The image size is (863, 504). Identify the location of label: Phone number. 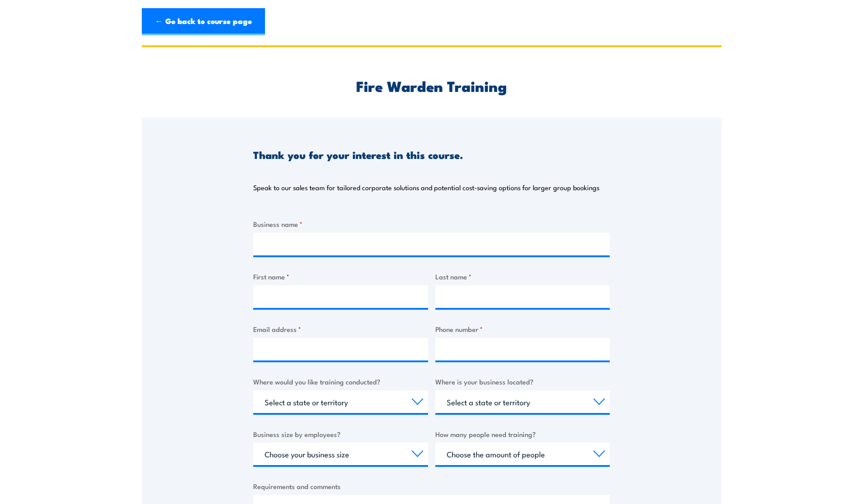
(523, 328).